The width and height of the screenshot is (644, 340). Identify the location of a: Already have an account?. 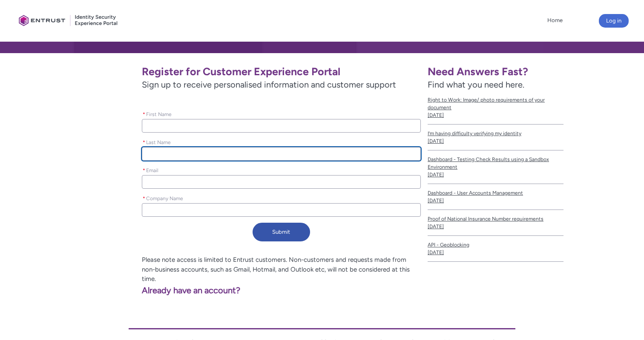
(131, 290).